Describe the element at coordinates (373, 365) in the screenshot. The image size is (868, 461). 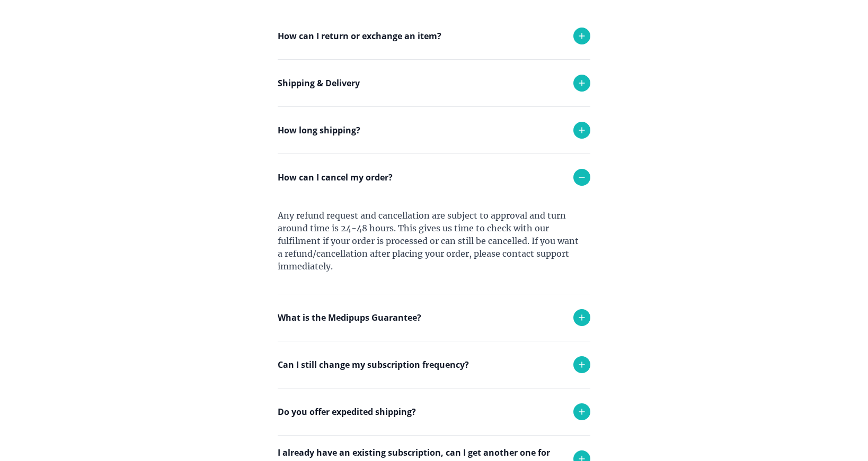
I see `p: Can I still change my subscription frequency?` at that location.